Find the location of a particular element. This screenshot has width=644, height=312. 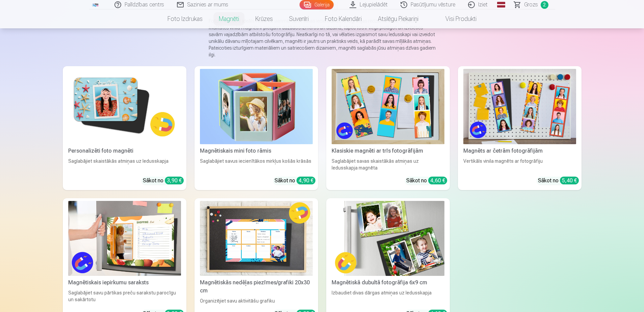

img: Personalizēti foto magnēti is located at coordinates (125, 107).